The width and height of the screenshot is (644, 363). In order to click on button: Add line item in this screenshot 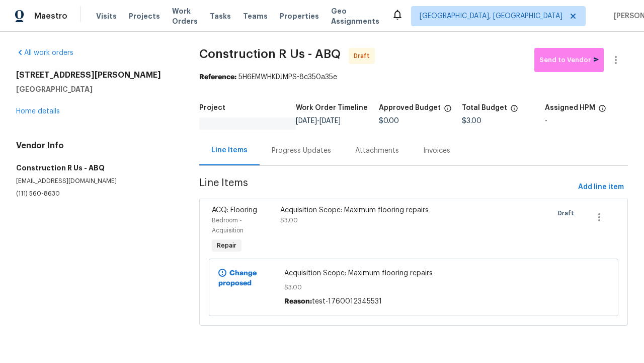, I will do `click(601, 187)`.